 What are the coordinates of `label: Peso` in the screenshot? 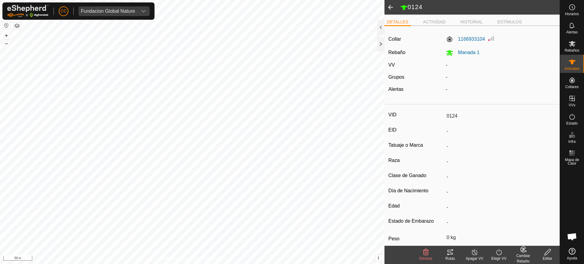 It's located at (416, 239).